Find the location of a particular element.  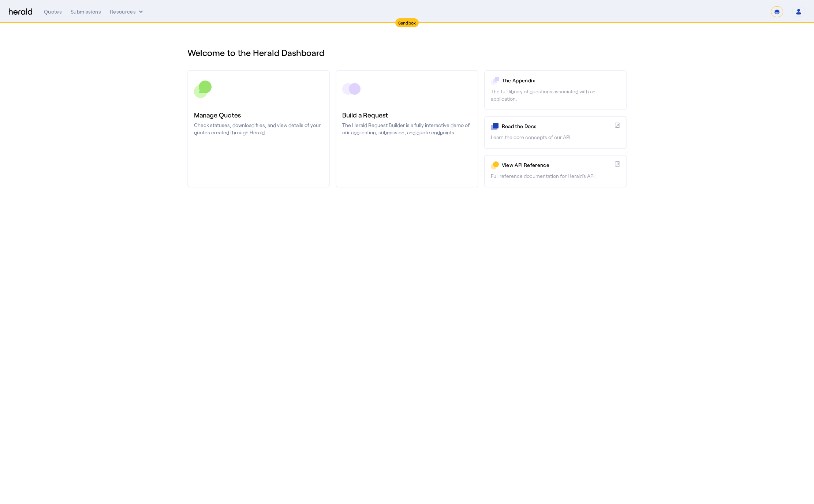

p: View API Reference is located at coordinates (557, 165).